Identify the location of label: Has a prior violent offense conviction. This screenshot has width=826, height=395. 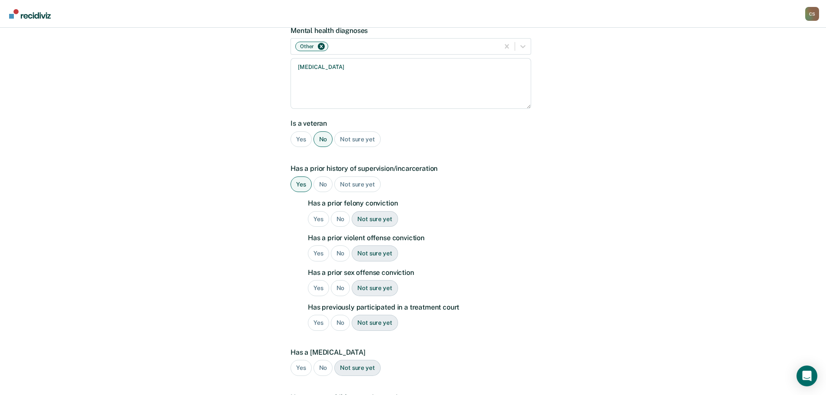
(419, 238).